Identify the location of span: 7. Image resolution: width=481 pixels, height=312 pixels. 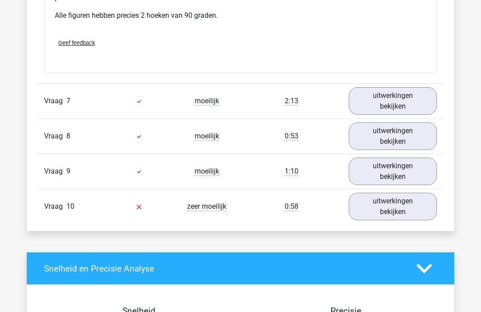
(68, 101).